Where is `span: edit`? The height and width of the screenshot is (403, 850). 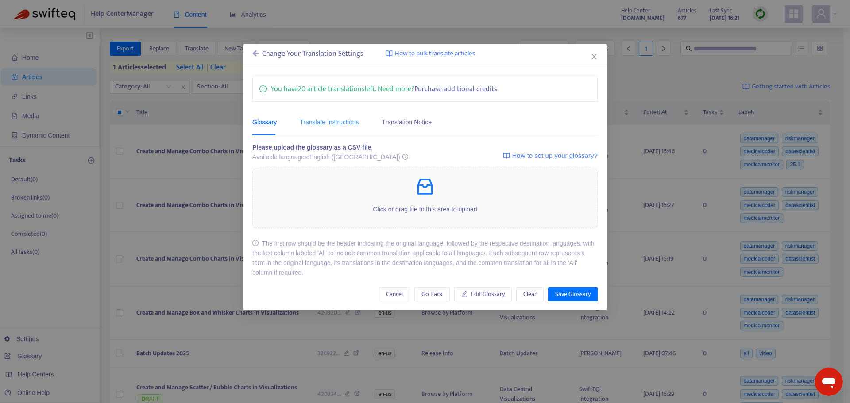 span: edit is located at coordinates (464, 294).